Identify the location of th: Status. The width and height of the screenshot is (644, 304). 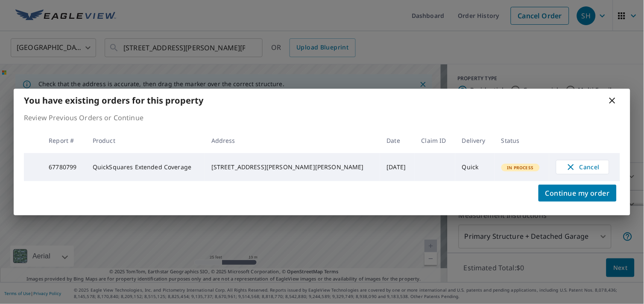
(522, 141).